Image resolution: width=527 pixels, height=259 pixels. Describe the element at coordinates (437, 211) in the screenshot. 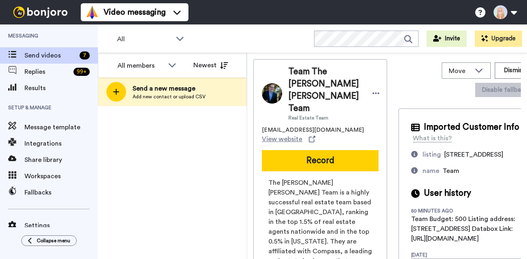

I see `div: 50 minutes ago` at that location.